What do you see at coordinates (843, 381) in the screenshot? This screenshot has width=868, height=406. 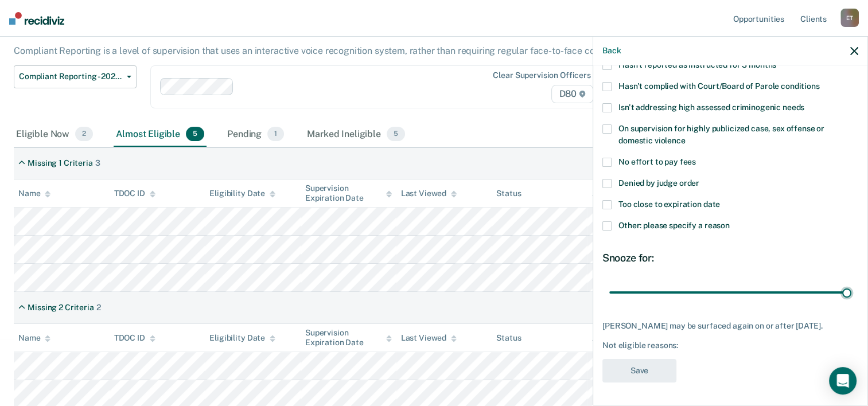 I see `div: Open Intercom Messenger` at bounding box center [843, 381].